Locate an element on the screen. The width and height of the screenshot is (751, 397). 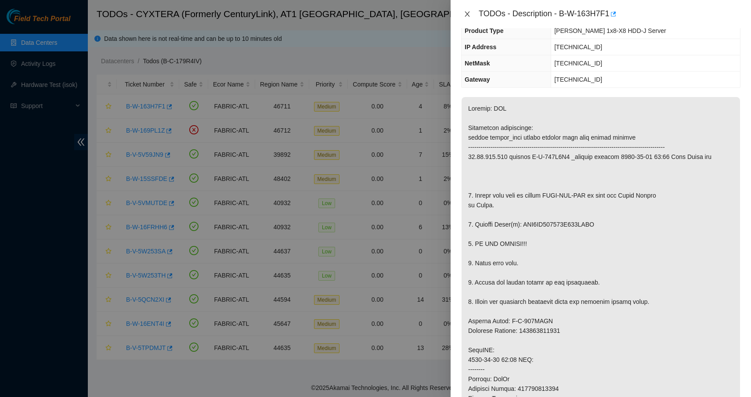
div: TODOs - Description - B-W-163H7F1 is located at coordinates (609, 14).